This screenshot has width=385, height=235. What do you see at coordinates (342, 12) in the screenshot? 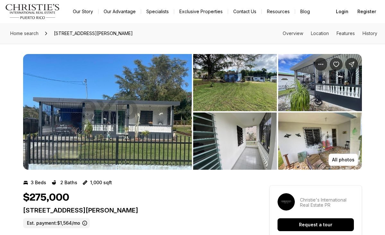
I see `span: Login` at bounding box center [342, 12].